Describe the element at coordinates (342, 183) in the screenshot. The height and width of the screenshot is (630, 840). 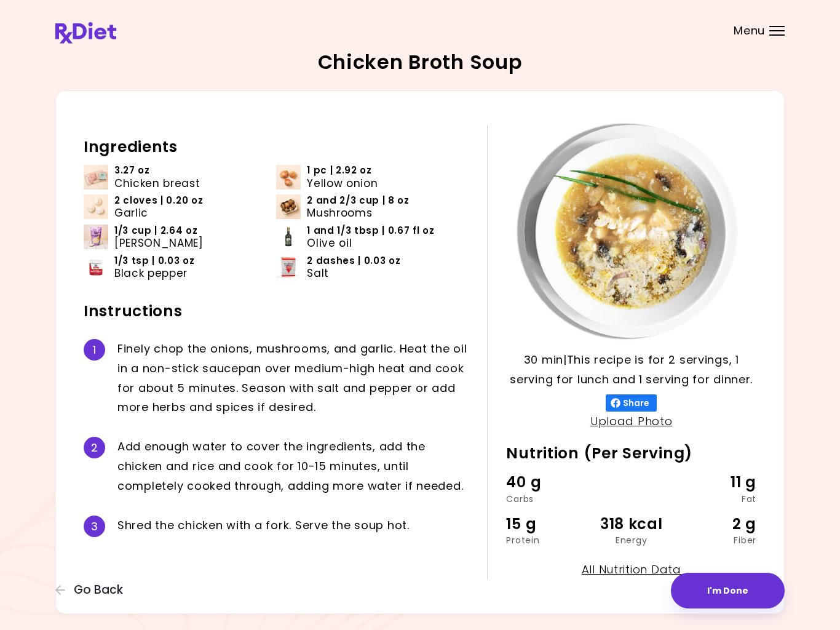
I see `span: Yellow onion` at that location.